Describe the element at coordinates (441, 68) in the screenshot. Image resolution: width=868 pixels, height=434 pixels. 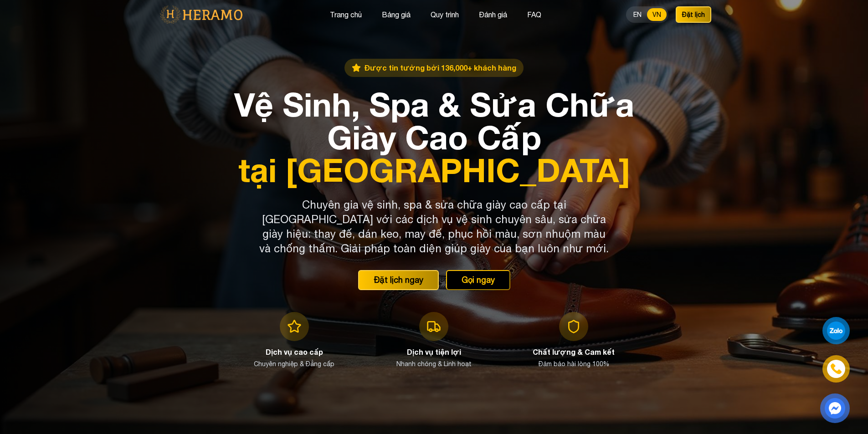
I see `span: Được tin tưởng bởi 136,000+ khách hàng` at that location.